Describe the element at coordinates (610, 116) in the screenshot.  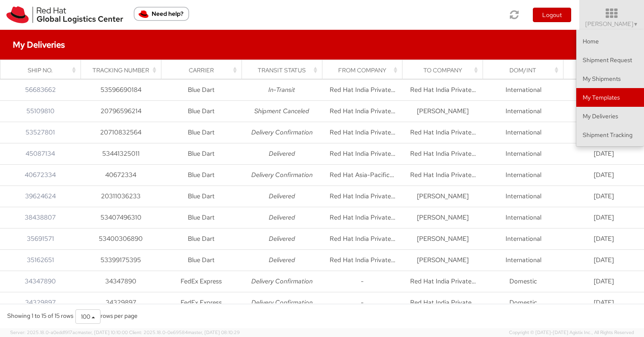
I see `a: My Deliveries` at that location.